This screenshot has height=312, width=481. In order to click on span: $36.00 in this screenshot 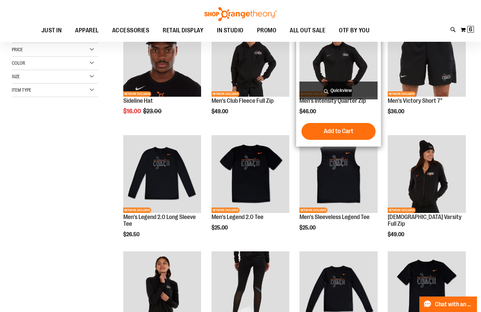, I will do `click(396, 111)`.